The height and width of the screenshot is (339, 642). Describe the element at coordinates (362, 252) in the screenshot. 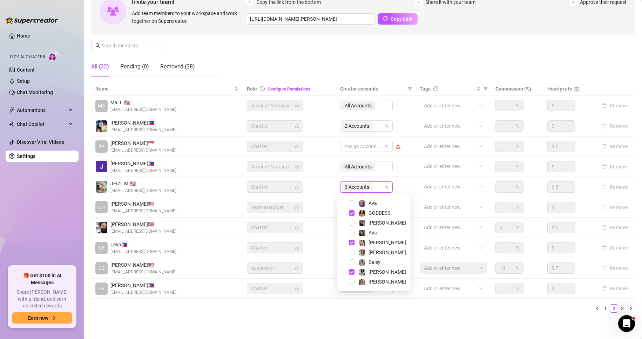

I see `img: Paige` at that location.